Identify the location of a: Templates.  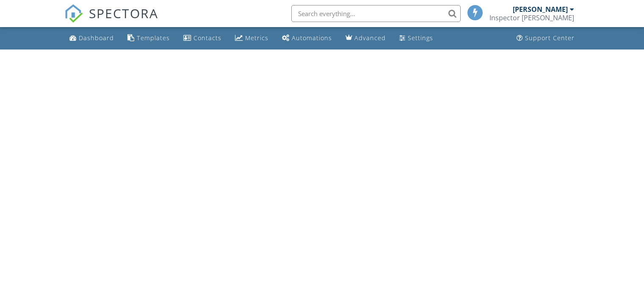
(149, 38).